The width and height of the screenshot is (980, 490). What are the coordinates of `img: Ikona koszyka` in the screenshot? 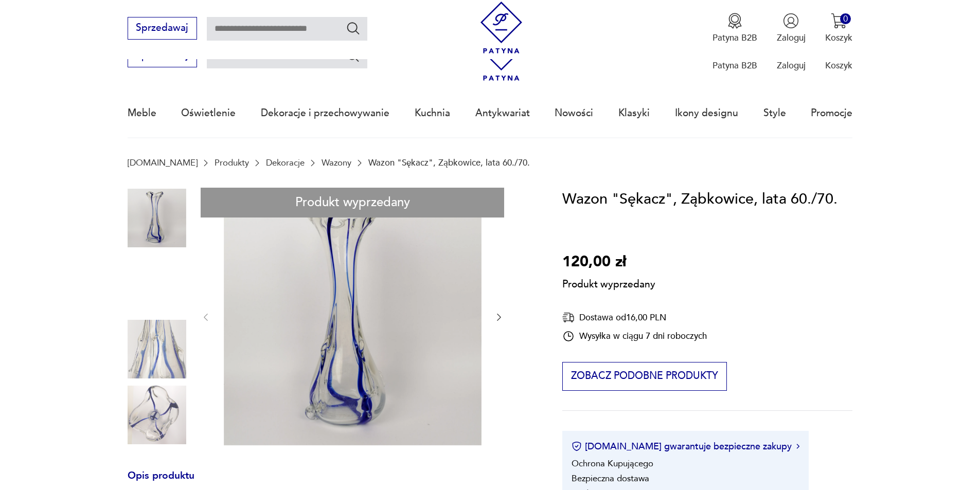 It's located at (838, 20).